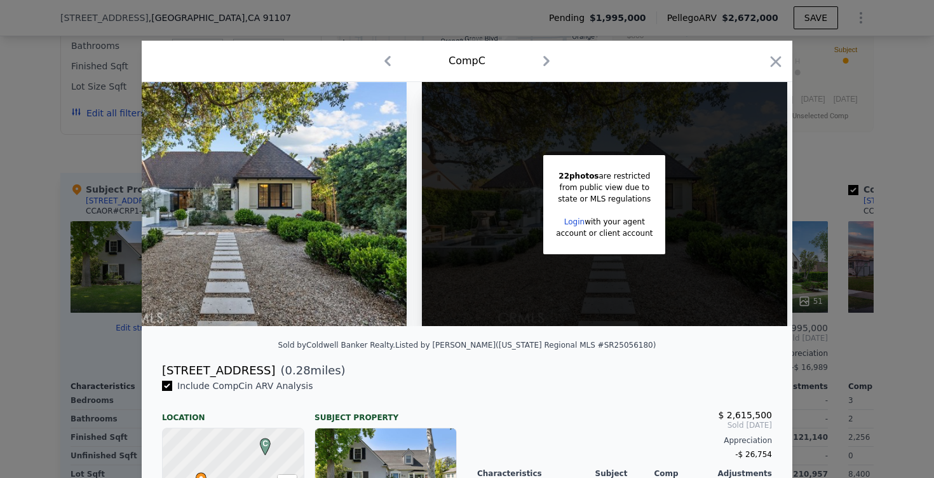 Image resolution: width=934 pixels, height=478 pixels. I want to click on div: Appreciation, so click(624, 440).